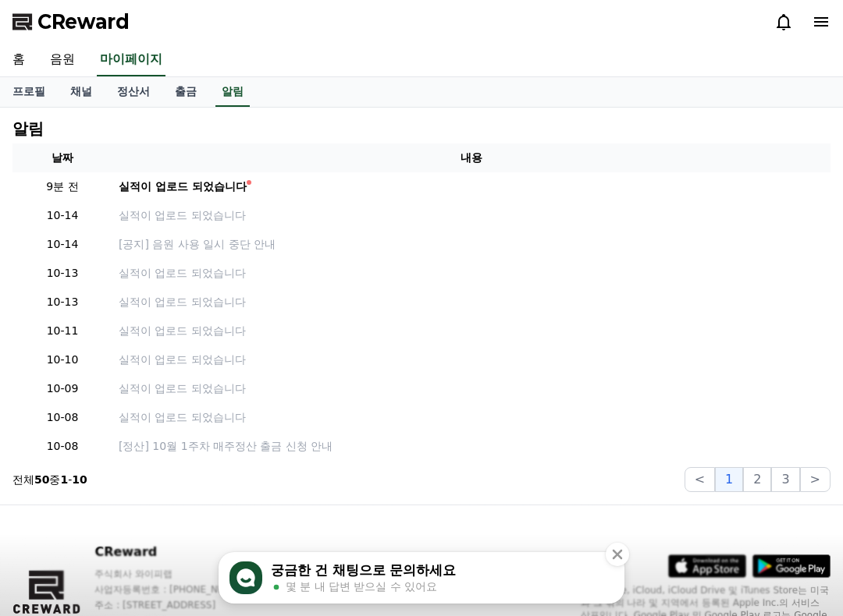 Image resolution: width=843 pixels, height=616 pixels. What do you see at coordinates (64, 480) in the screenshot?
I see `strong: 1` at bounding box center [64, 480].